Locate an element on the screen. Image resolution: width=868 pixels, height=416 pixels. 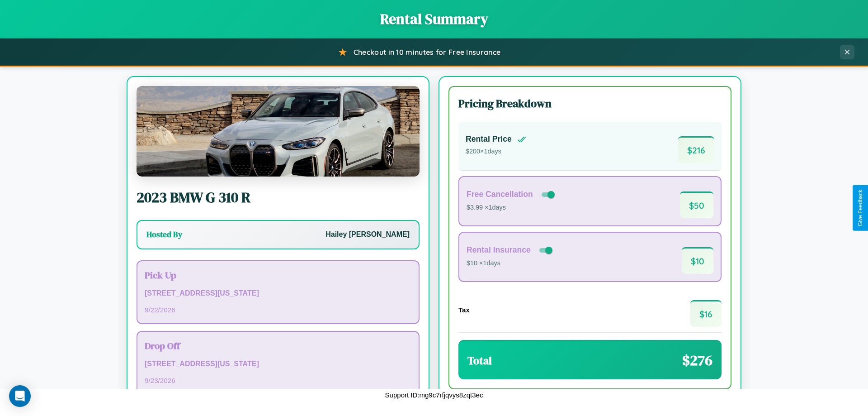
h2: 2023 BMW G 310 R is located at coordinates (278, 197).